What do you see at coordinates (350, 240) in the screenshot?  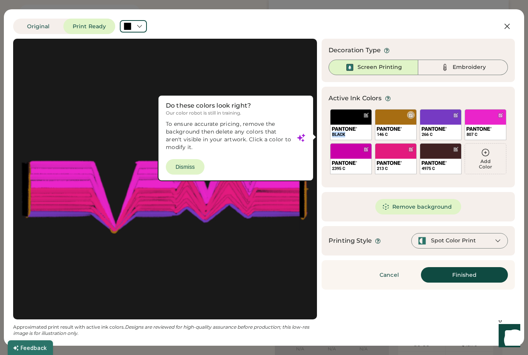 I see `div: Printing Style` at bounding box center [350, 240].